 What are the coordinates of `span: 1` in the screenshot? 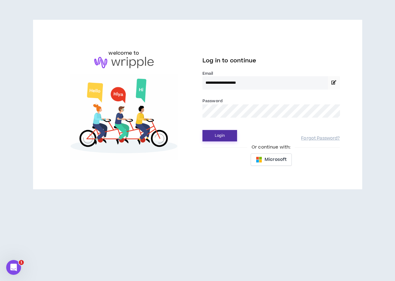 It's located at (21, 263).